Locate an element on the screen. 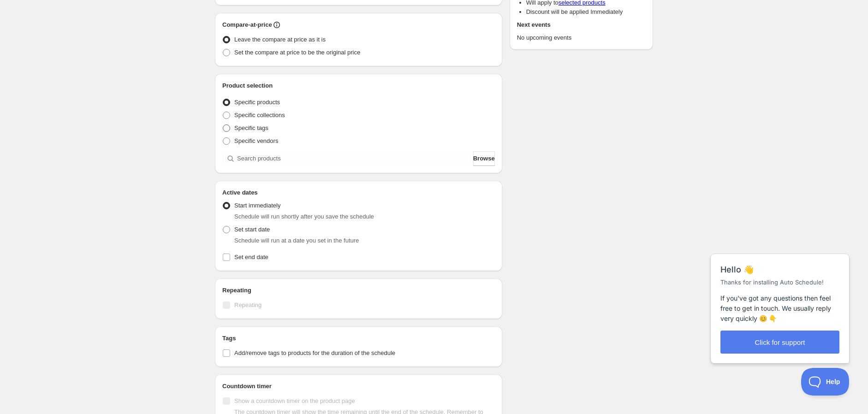 The height and width of the screenshot is (414, 868). span: Schedule will run at a date you set in the future is located at coordinates (296, 240).